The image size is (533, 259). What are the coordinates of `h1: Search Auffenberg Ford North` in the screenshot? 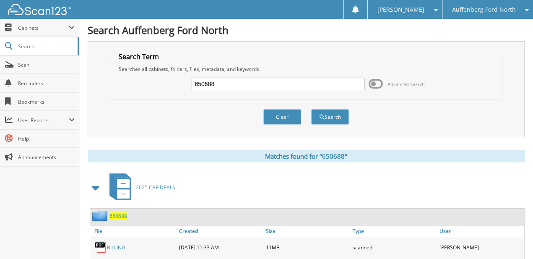 It's located at (306, 30).